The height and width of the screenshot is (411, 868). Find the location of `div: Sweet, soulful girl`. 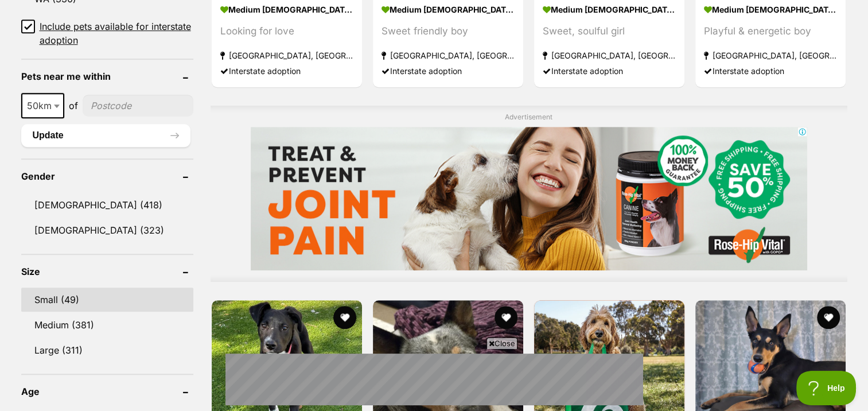

div: Sweet, soulful girl is located at coordinates (610, 31).